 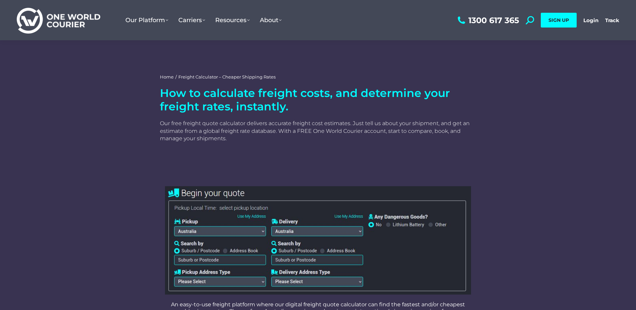 What do you see at coordinates (232, 20) in the screenshot?
I see `span: Resources` at bounding box center [232, 20].